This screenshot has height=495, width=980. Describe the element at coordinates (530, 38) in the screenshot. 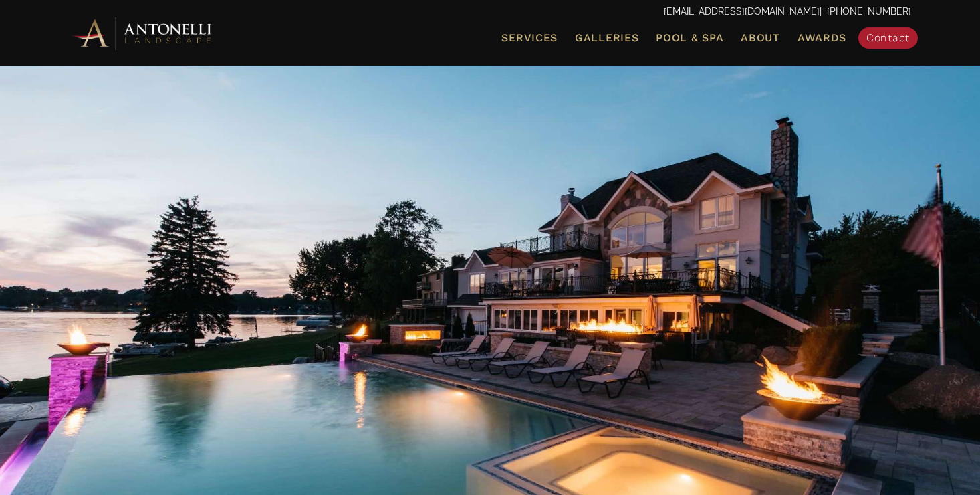

I see `span: Services` at that location.